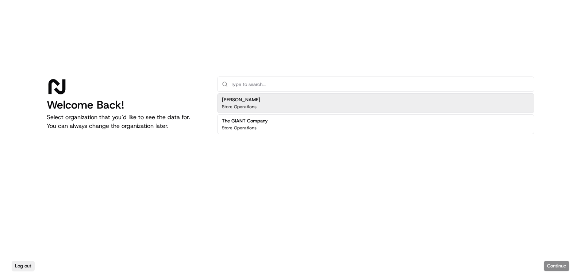  I want to click on h2: The GIANT Company, so click(245, 121).